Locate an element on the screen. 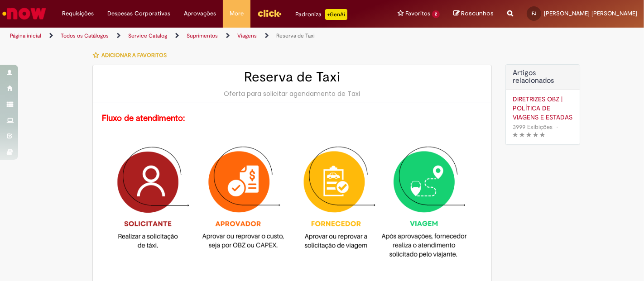 The image size is (644, 281). span: Despesas Corporativas is located at coordinates (139, 14).